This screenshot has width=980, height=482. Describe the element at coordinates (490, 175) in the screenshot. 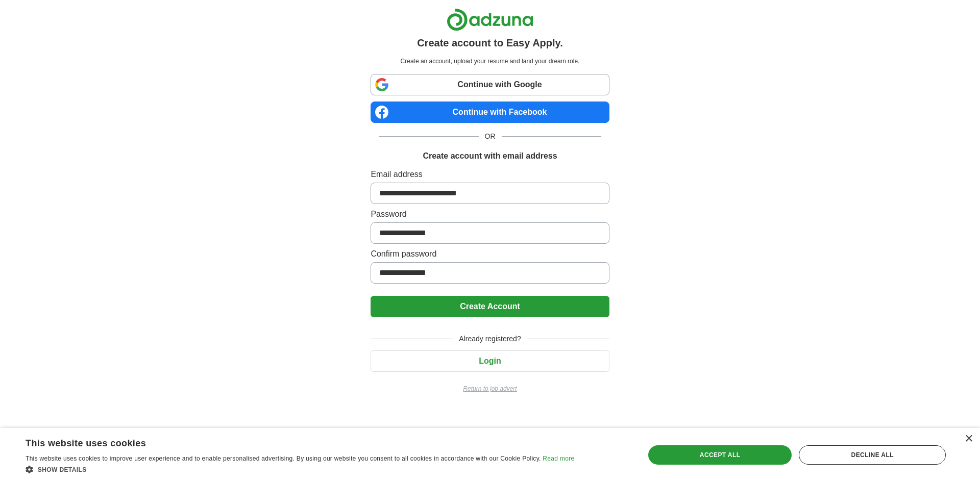

I see `label: Email address` at that location.